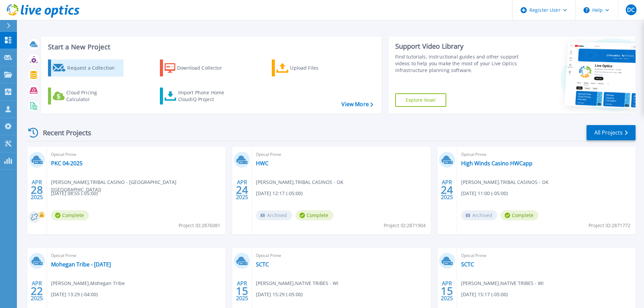 The width and height of the screenshot is (644, 308). What do you see at coordinates (210, 47) in the screenshot?
I see `h3: Start a New Project` at bounding box center [210, 47].